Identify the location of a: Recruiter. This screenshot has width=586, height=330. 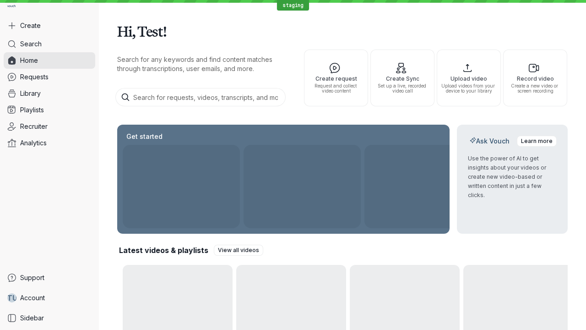
(49, 126).